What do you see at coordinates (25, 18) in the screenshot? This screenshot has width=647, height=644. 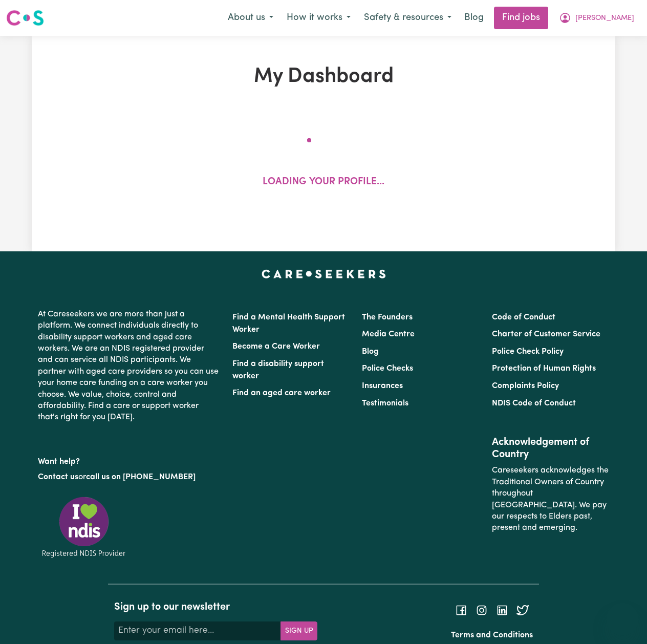 I see `img: Careseekers logo` at bounding box center [25, 18].